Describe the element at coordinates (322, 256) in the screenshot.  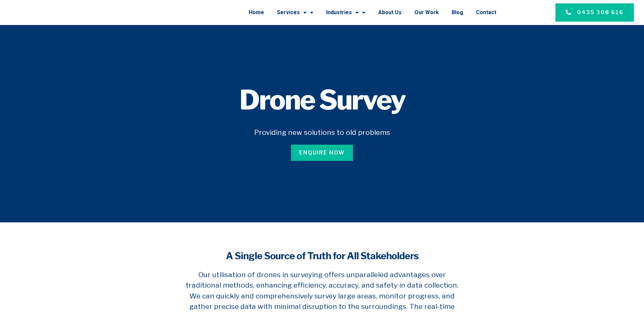
I see `h4: A Single Source of Truth for All Stakeholders` at that location.